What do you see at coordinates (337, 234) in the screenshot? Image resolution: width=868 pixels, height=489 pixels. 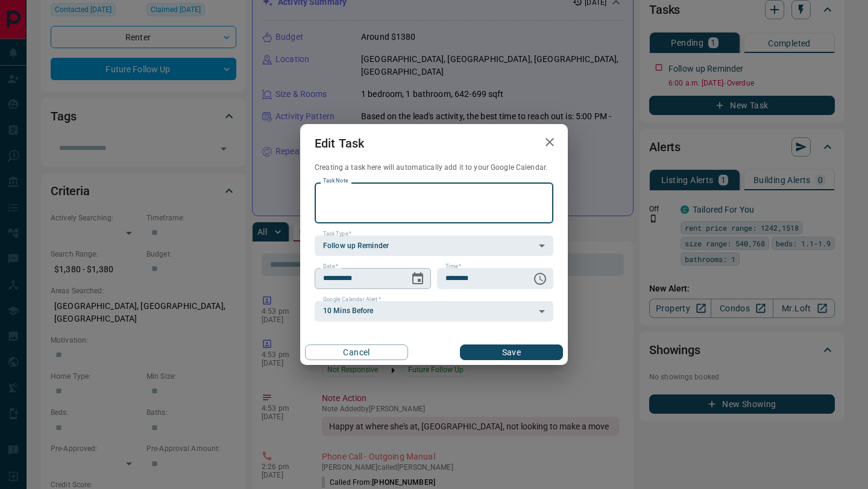 I see `label: Task Type` at bounding box center [337, 234].